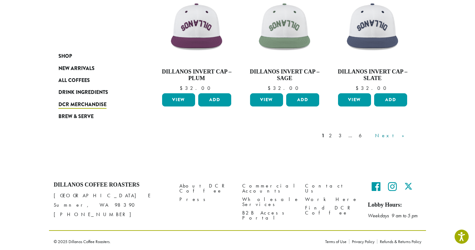  Describe the element at coordinates (323, 136) in the screenshot. I see `a: 1` at that location.